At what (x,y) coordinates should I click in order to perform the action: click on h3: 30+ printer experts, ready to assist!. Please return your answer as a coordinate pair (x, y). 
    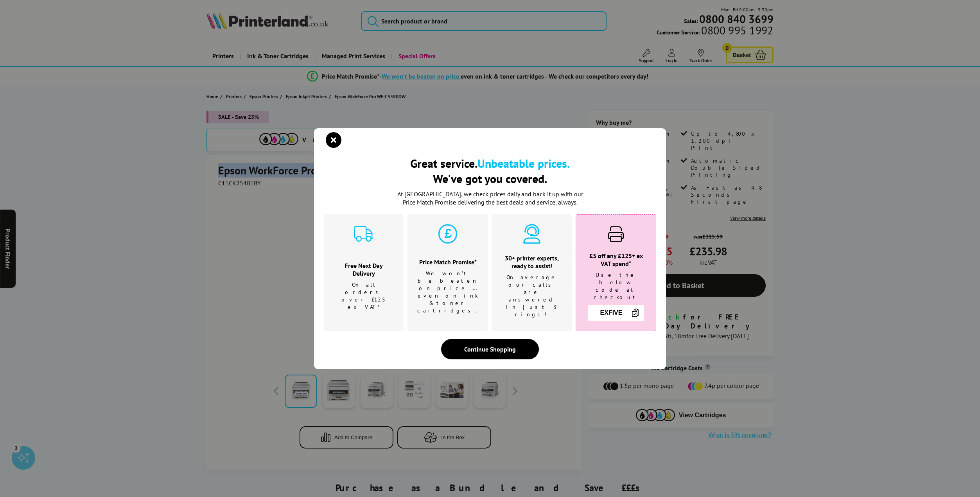
    Looking at the image, I should click on (532, 262).